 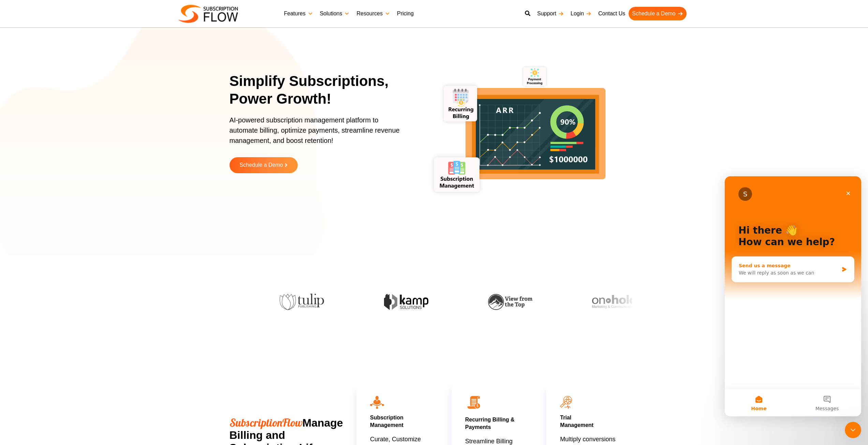 What do you see at coordinates (322, 90) in the screenshot?
I see `h1: Simplify Subscriptions, Power Growth!` at bounding box center [322, 90].